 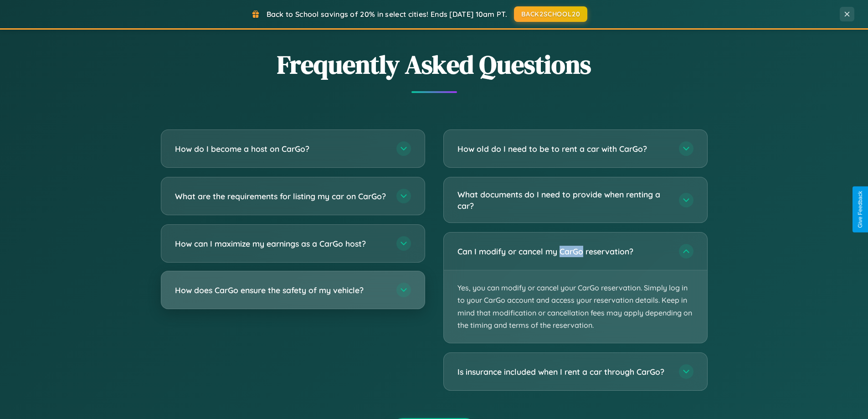 I want to click on h3: How does CarGo ensure the safety of my vehicle?, so click(x=281, y=290).